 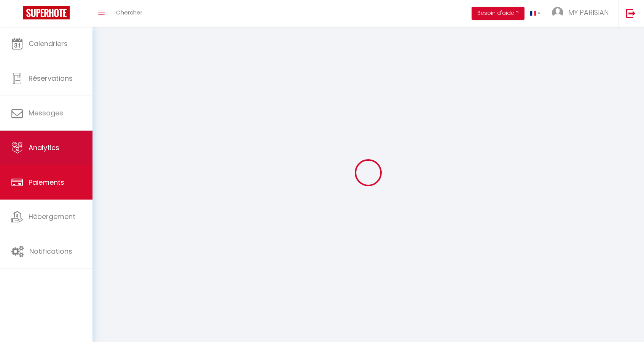 What do you see at coordinates (46, 13) in the screenshot?
I see `img: Super Booking` at bounding box center [46, 13].